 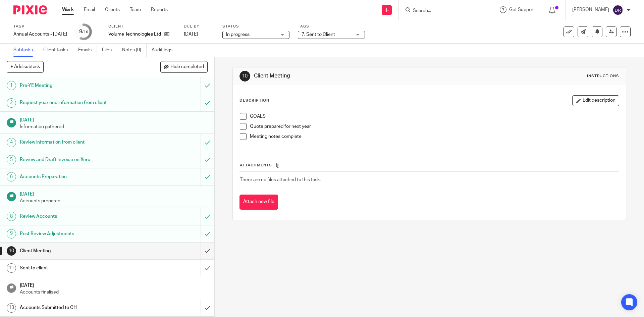 What do you see at coordinates (11, 268) in the screenshot?
I see `div: 11` at bounding box center [11, 268].